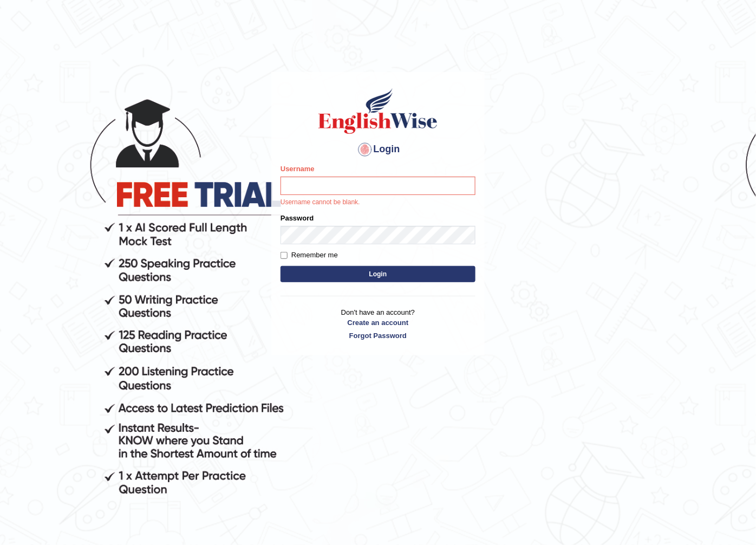  I want to click on p: Don't have an account?, so click(378, 324).